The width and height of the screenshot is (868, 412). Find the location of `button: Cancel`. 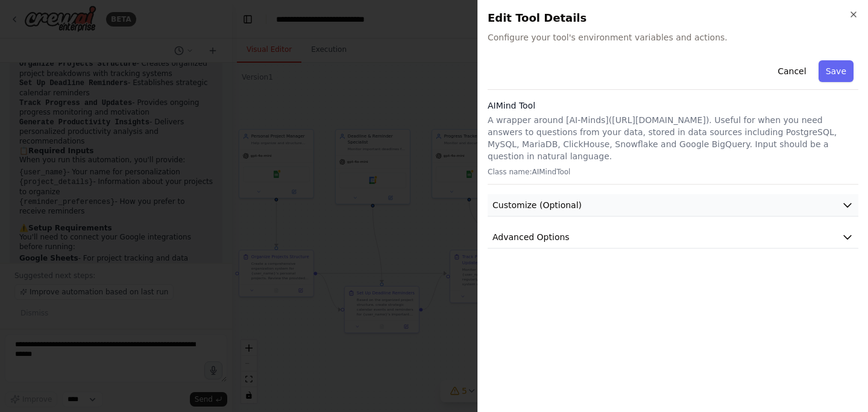

button: Cancel is located at coordinates (791, 71).